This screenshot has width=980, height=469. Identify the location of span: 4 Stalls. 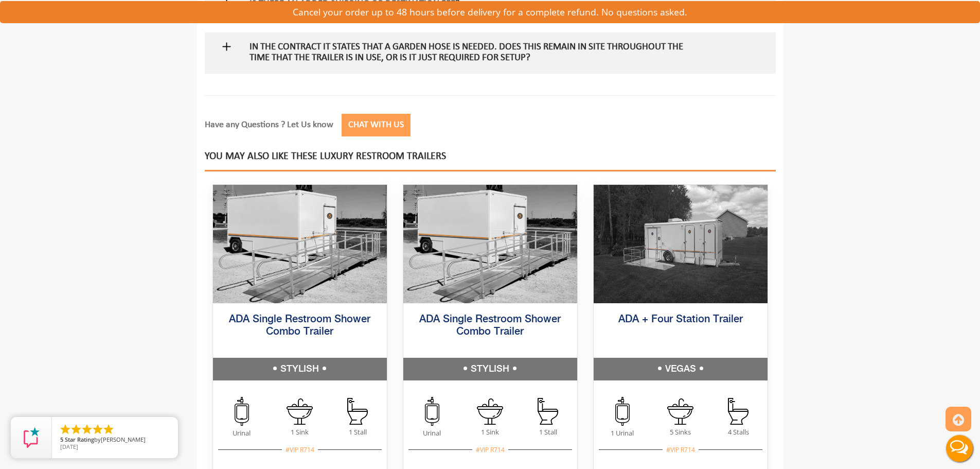
(738, 432).